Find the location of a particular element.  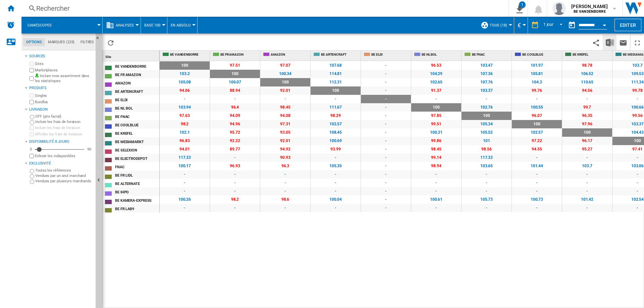

input: Afficher les frais de livraison is located at coordinates (31, 156).